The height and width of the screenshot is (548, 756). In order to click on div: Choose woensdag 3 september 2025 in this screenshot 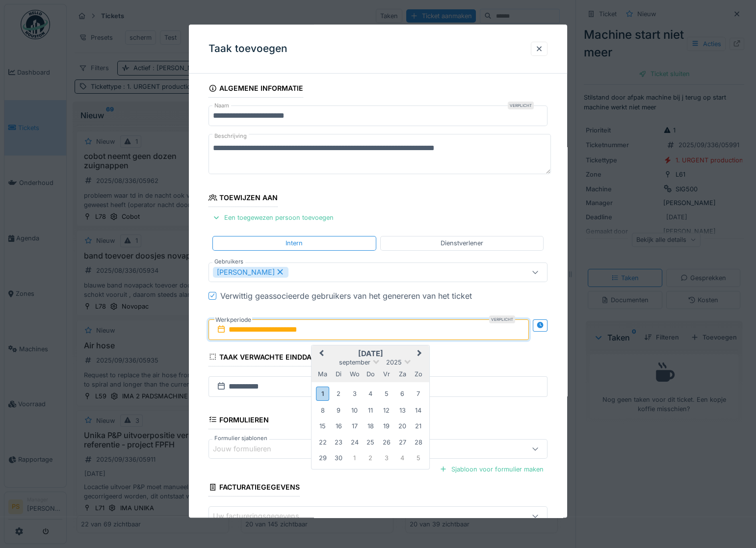, I will do `click(354, 393)`.